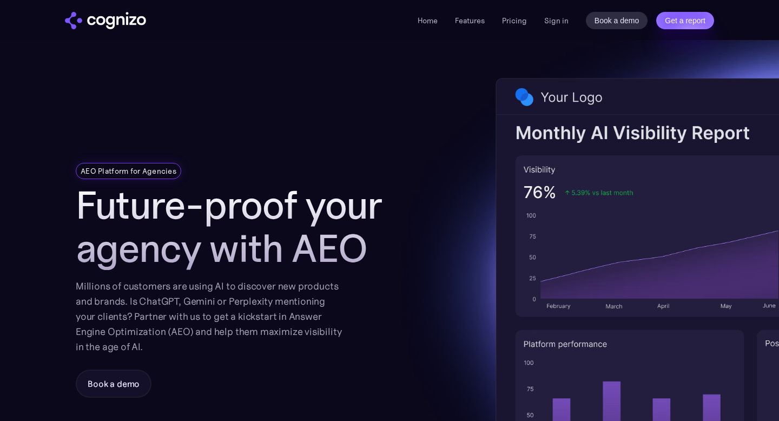  What do you see at coordinates (244, 227) in the screenshot?
I see `h1: Future-proof your agency with AEO` at bounding box center [244, 227].